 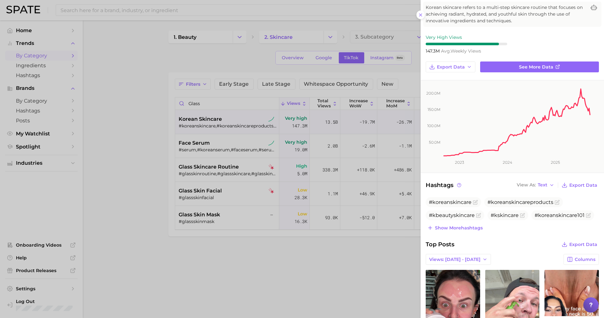 I want to click on tspan: 2023, so click(x=459, y=162).